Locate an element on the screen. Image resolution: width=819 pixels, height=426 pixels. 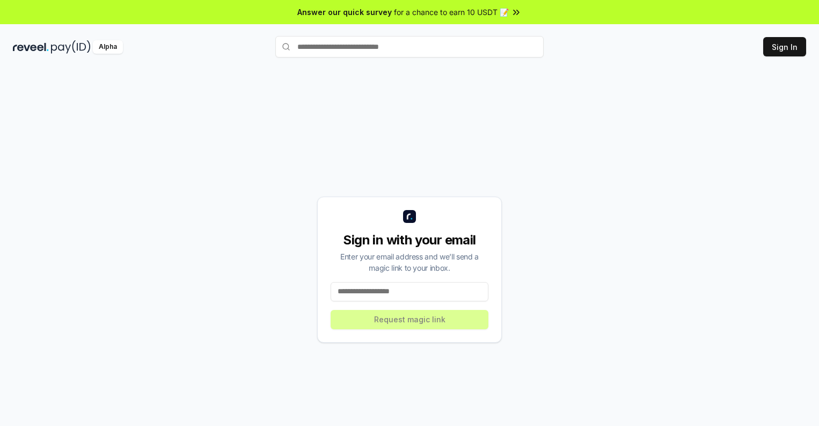
img: reveel_dark is located at coordinates (31, 47).